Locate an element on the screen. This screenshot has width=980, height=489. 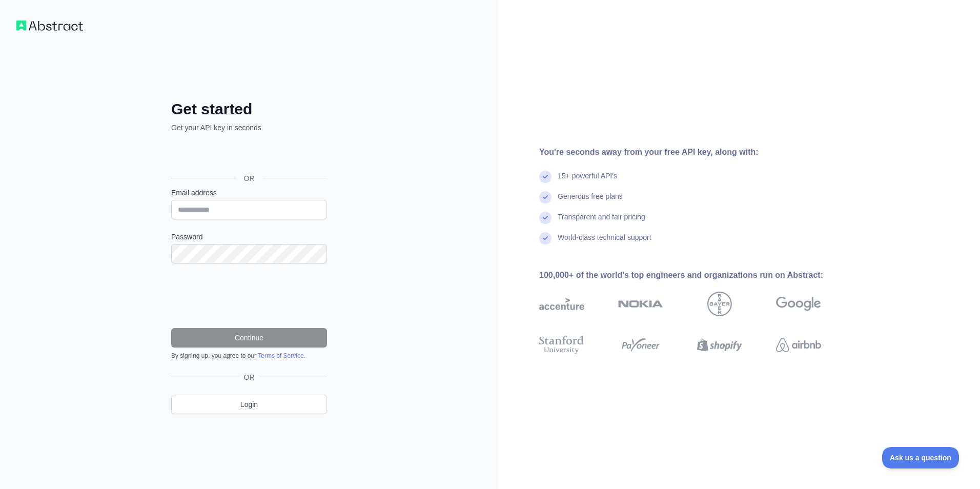
img: payoneer is located at coordinates (641, 345).